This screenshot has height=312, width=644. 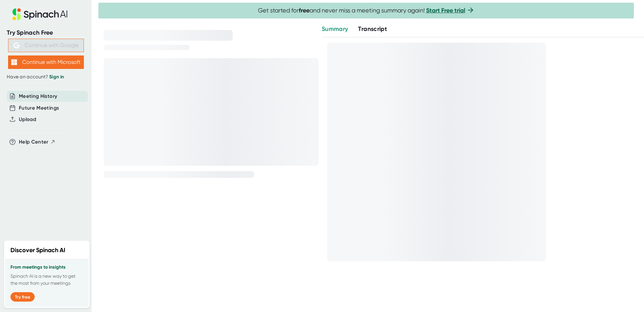 I want to click on b: free, so click(x=304, y=11).